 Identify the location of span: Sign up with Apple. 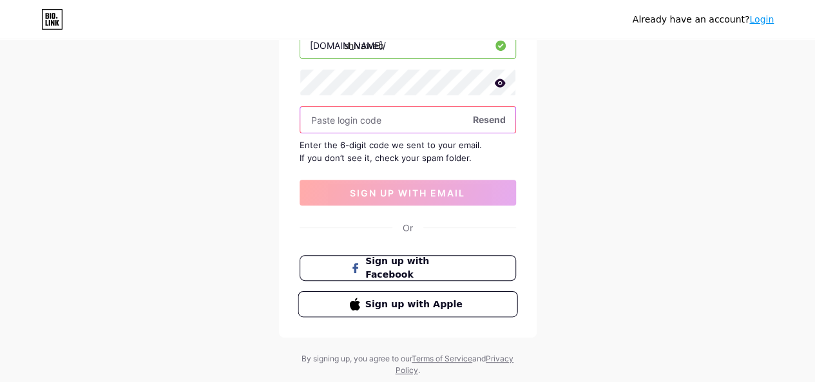
(415, 303).